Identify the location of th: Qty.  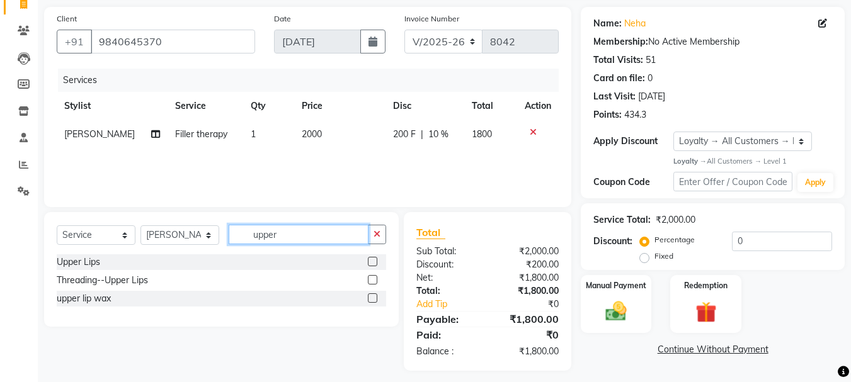
(268, 106).